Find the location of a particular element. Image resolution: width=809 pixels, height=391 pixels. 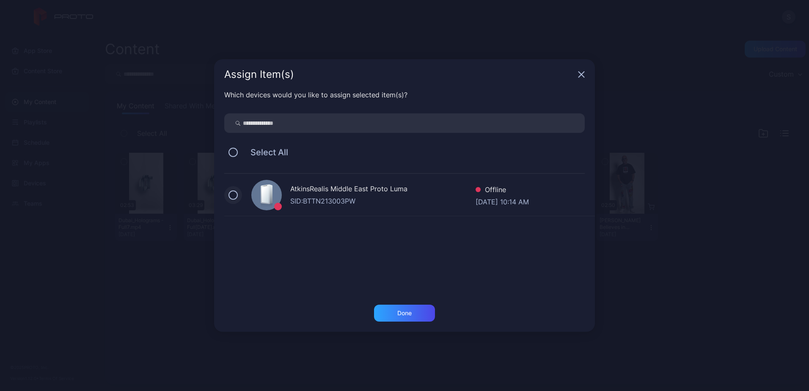

div: Which devices would you like to assign selected item(s)? is located at coordinates (404, 95).